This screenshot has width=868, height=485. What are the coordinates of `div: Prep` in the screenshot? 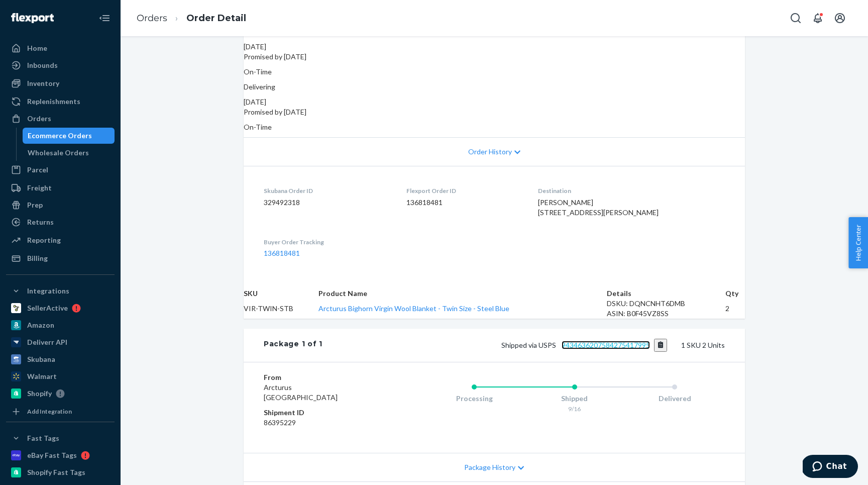 It's located at (35, 205).